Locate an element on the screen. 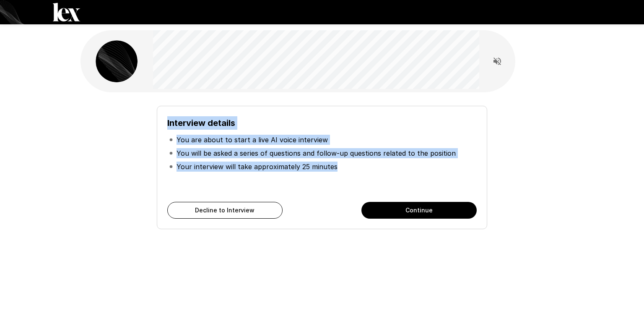 This screenshot has height=332, width=644. button: Continue is located at coordinates (419, 210).